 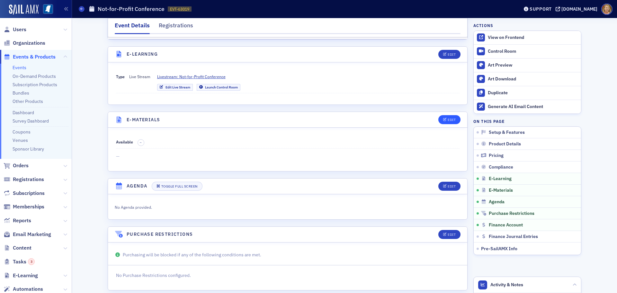 I want to click on span: Tasks, so click(x=24, y=262).